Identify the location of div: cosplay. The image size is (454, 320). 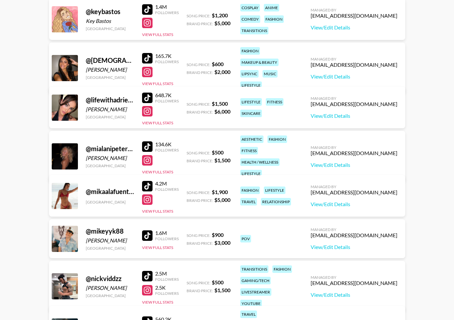
(250, 8).